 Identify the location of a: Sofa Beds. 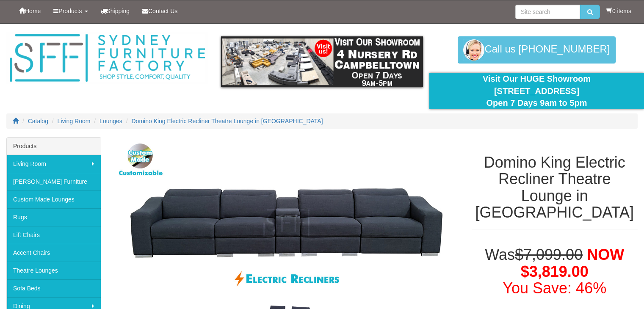
(54, 288).